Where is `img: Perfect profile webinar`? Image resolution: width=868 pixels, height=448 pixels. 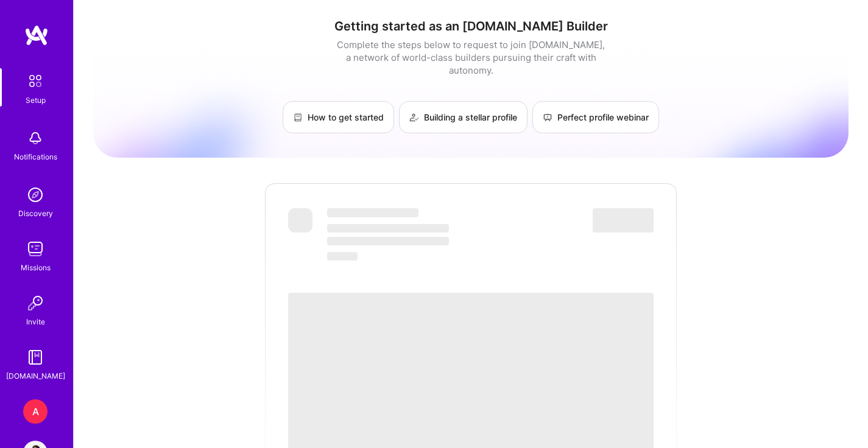
img: Perfect profile webinar is located at coordinates (547, 118).